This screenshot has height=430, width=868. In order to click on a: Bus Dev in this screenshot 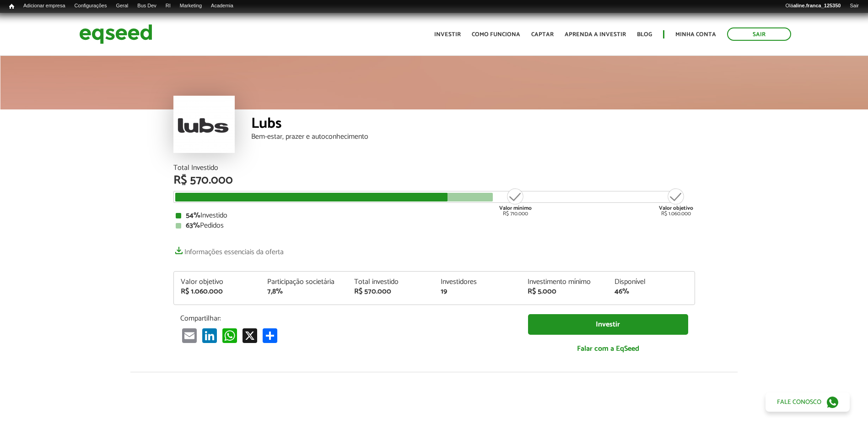, I will do `click(147, 6)`.